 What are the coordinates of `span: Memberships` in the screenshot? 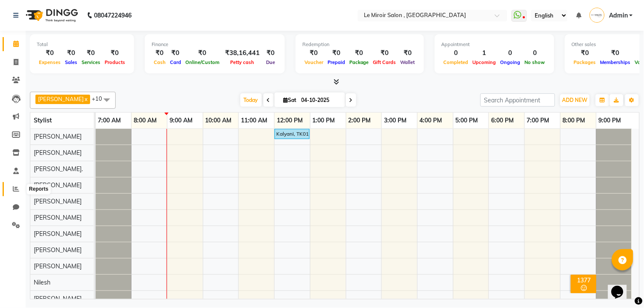 It's located at (615, 62).